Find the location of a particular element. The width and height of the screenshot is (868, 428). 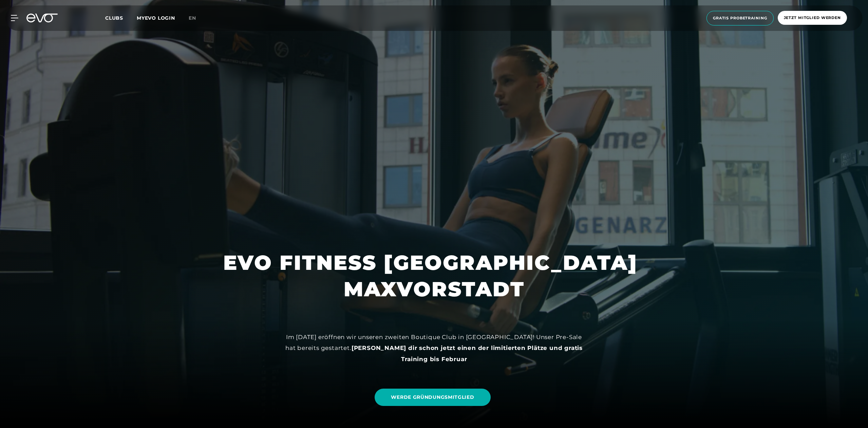

span: Jetzt Mitglied werden is located at coordinates (812, 18).